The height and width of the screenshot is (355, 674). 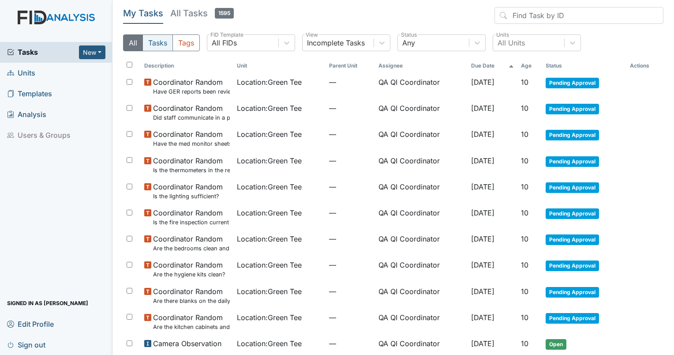 I want to click on span: Units, so click(x=21, y=73).